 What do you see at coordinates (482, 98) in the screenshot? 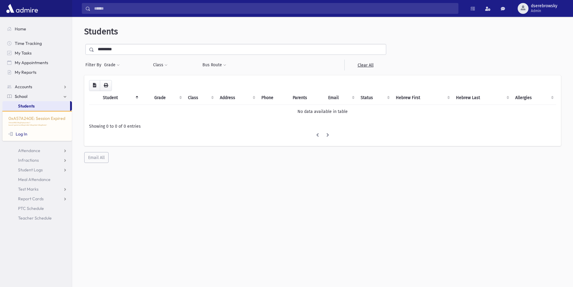
I see `th: Hebrew Last: activate to sort column ascending` at bounding box center [482, 98].